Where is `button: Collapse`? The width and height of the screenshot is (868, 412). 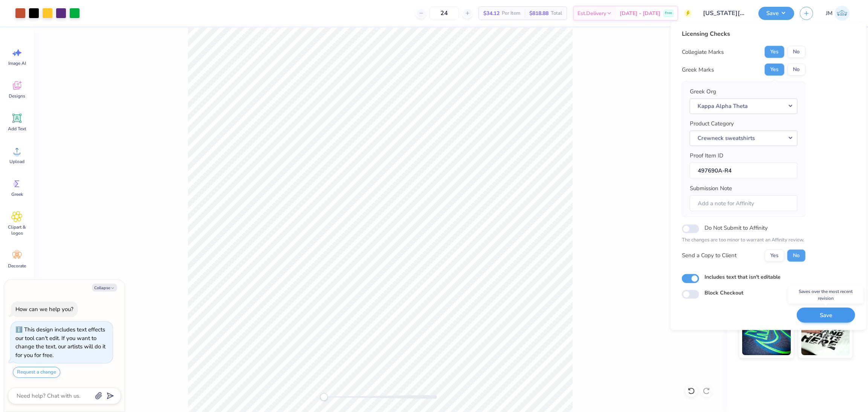
button: Collapse is located at coordinates (105, 288).